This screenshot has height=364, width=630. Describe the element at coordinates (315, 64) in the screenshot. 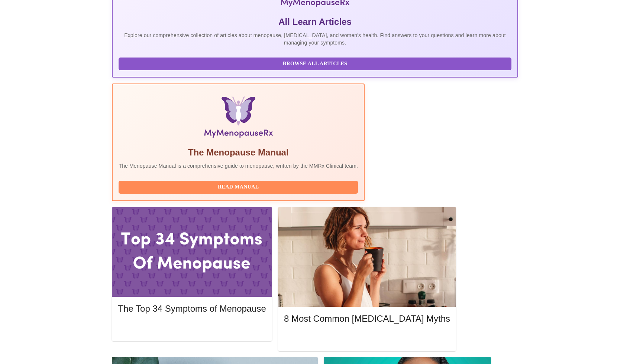

I see `button: Browse All Articles` at that location.